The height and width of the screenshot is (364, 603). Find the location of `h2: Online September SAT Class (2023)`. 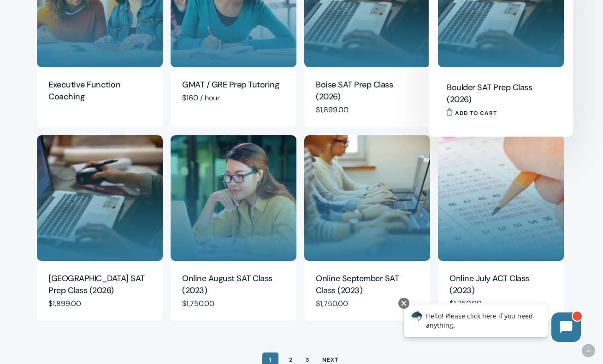

h2: Online September SAT Class (2023) is located at coordinates (367, 285).